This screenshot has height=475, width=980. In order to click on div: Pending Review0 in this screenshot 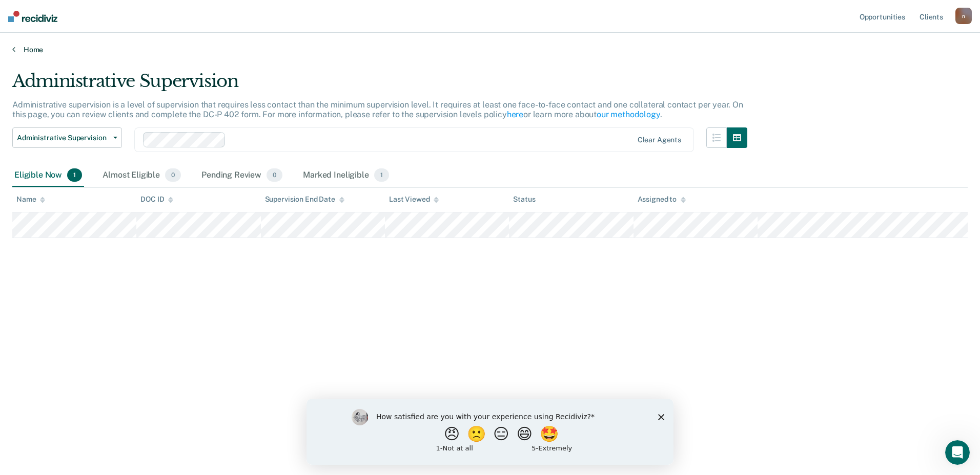, I will do `click(242, 176)`.